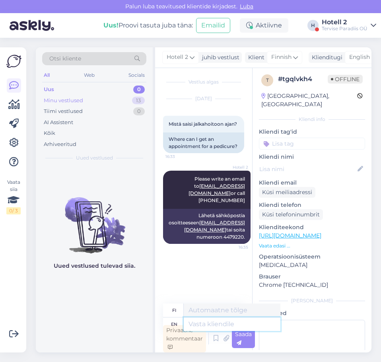  Describe the element at coordinates (312, 183) in the screenshot. I see `p: Kliendi email` at that location.